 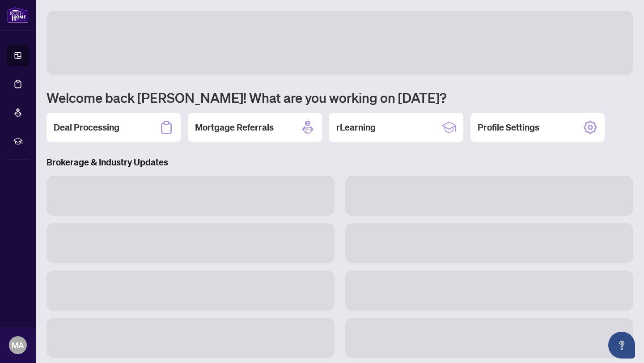 I want to click on img: logo, so click(x=18, y=15).